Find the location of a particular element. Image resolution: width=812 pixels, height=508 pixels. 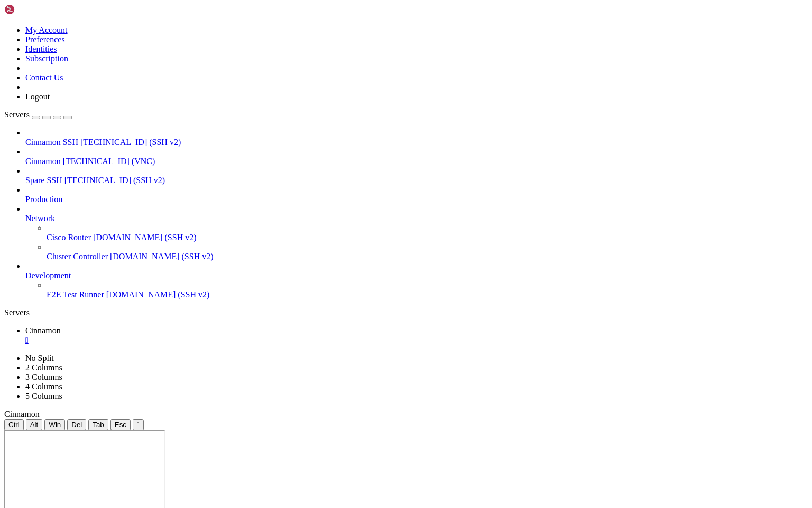

span: Win is located at coordinates (54, 425).